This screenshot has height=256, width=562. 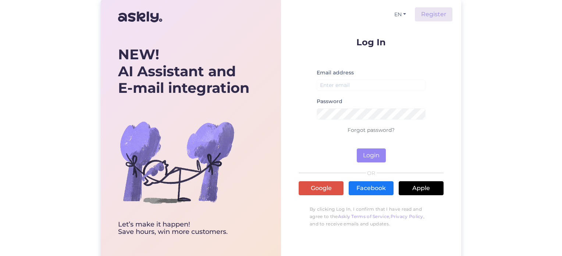 I want to click on span: OR, so click(x=371, y=173).